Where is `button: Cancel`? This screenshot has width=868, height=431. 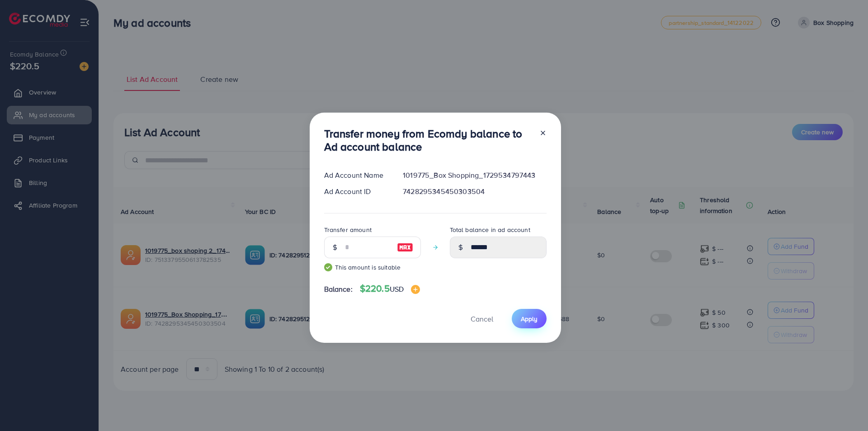
button: Cancel is located at coordinates (482, 318).